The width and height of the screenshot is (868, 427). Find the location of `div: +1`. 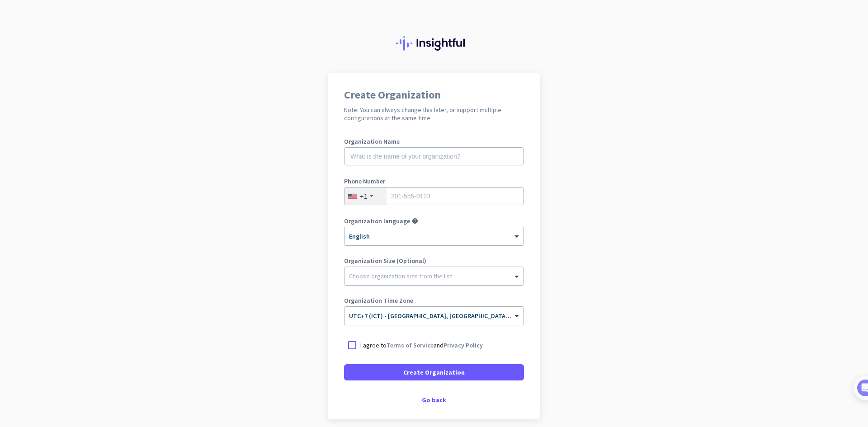

div: +1 is located at coordinates (363, 196).